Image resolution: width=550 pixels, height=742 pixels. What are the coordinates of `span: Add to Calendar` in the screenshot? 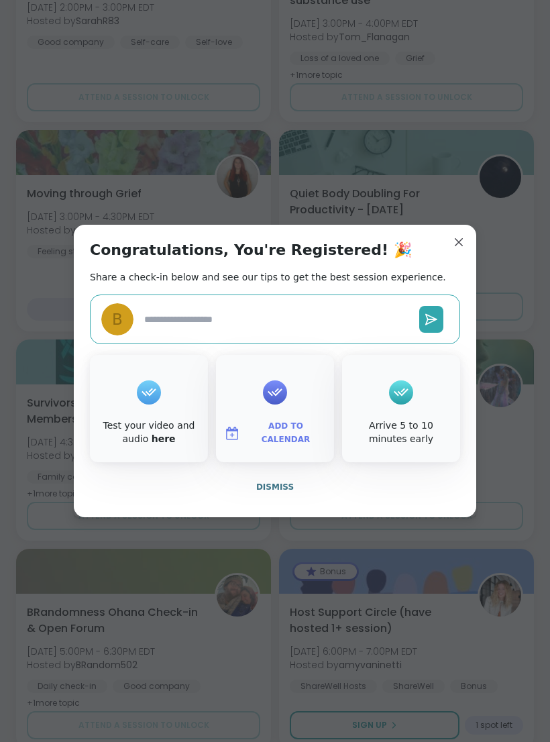 It's located at (286, 433).